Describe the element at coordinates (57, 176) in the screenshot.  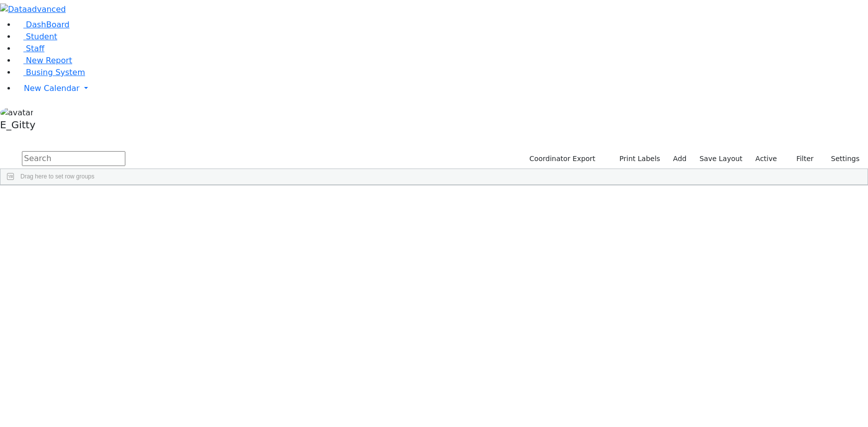
I see `span: Drag here to set row groups` at that location.